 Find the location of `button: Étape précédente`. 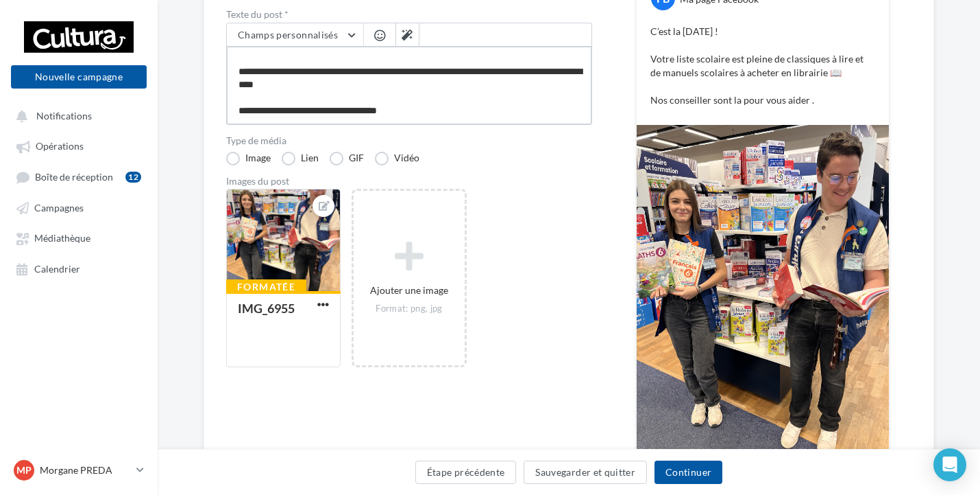

button: Étape précédente is located at coordinates (466, 472).